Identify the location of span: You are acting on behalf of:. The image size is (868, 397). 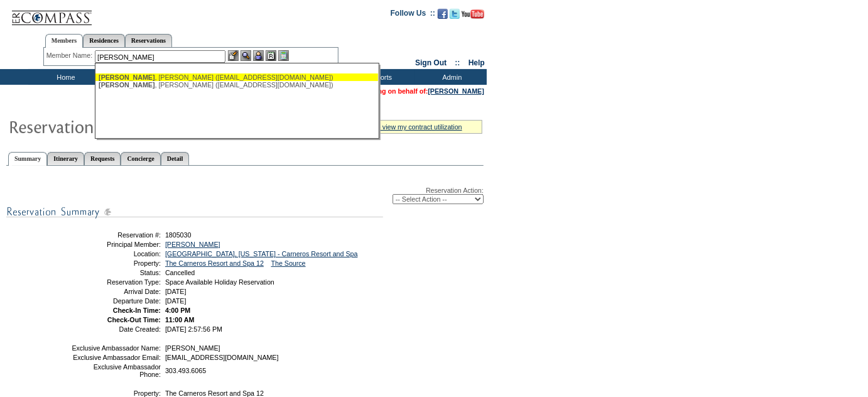
(412, 91).